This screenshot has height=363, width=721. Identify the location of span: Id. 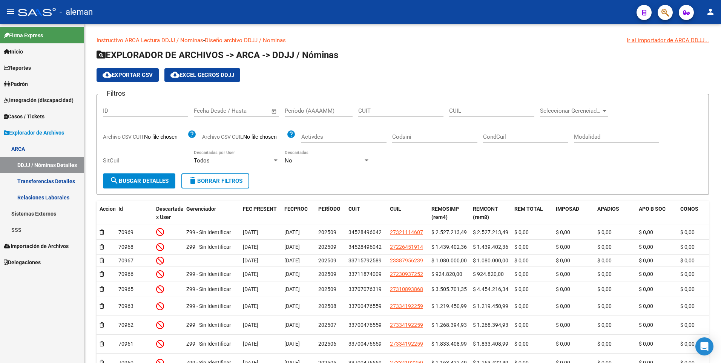
(121, 209).